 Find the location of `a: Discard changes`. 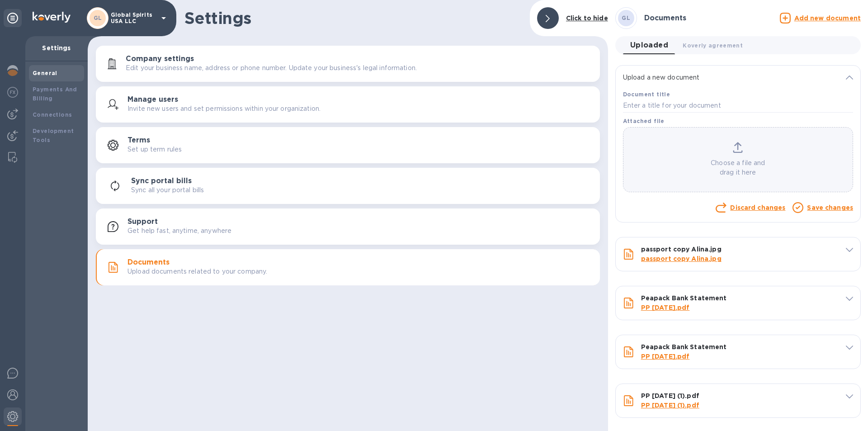

a: Discard changes is located at coordinates (757, 207).